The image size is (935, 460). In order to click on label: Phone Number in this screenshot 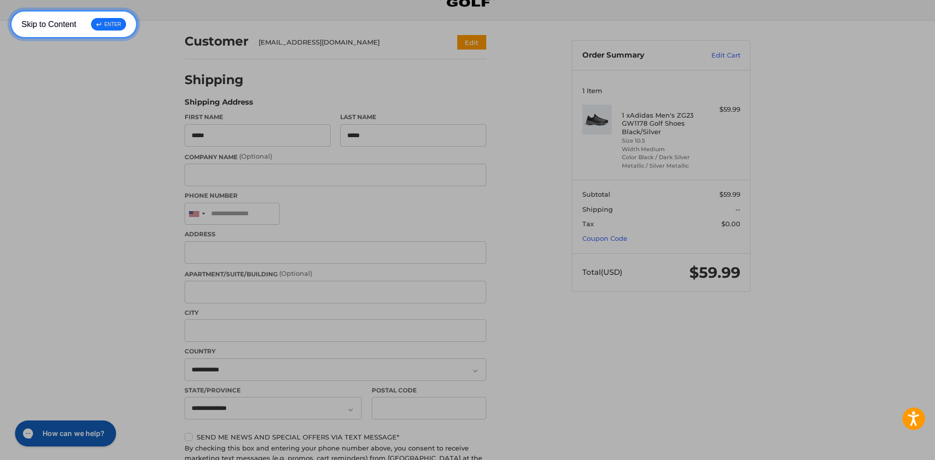, I will do `click(335, 196)`.